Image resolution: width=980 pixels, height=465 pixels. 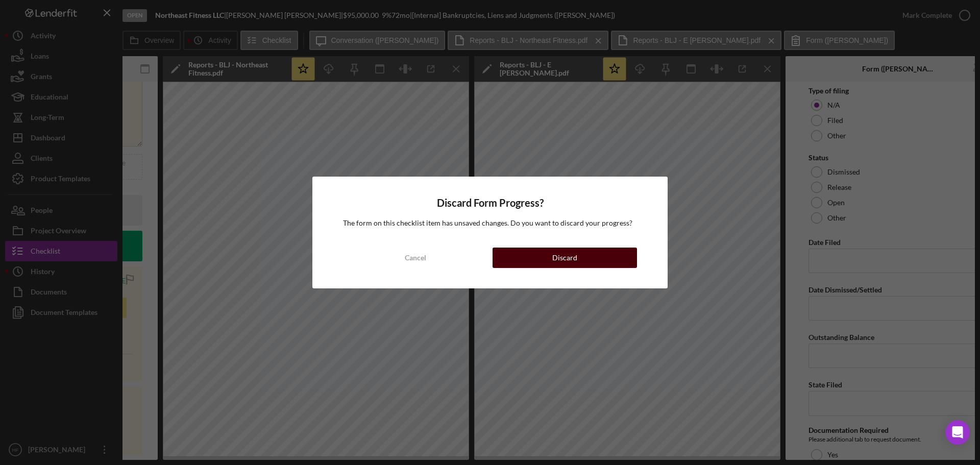 I want to click on button: Cancel, so click(x=415, y=258).